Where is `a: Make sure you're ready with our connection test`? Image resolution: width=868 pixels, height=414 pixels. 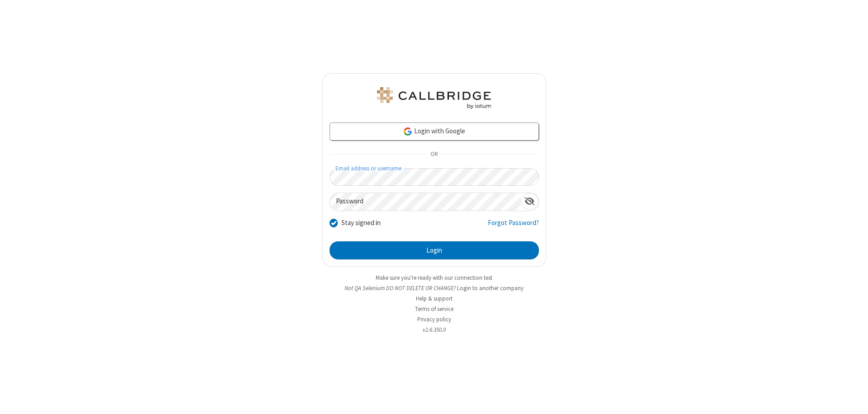 a: Make sure you're ready with our connection test is located at coordinates (434, 278).